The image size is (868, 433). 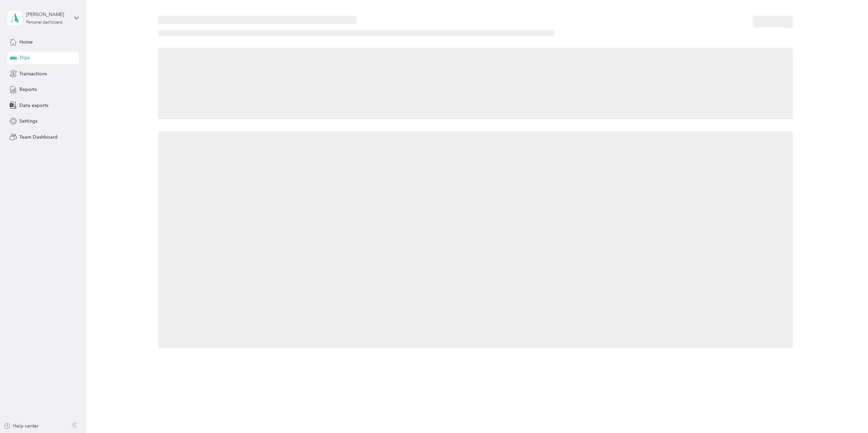 I want to click on span: Data exports, so click(x=34, y=105).